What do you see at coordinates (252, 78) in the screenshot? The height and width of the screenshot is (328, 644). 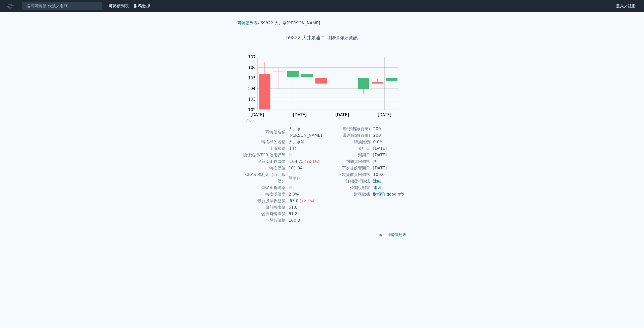 I see `tspan: 105` at bounding box center [252, 78].